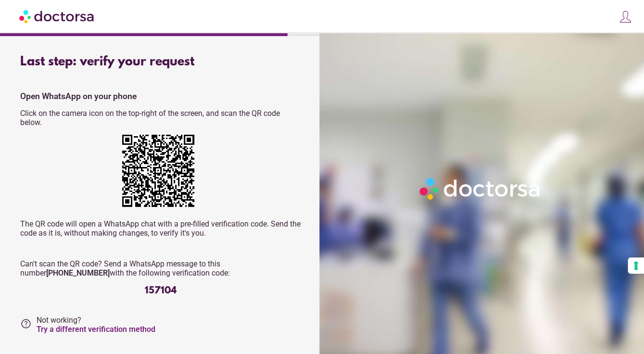 This screenshot has width=644, height=354. What do you see at coordinates (625, 17) in the screenshot?
I see `img: icons8-customer-100.png` at bounding box center [625, 17].